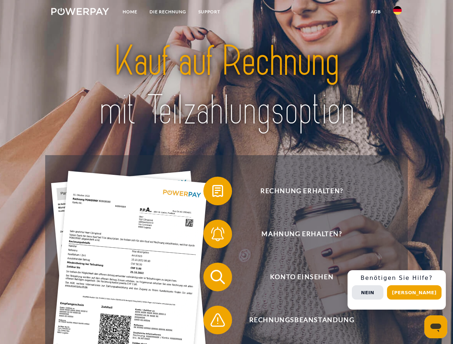 The image size is (453, 344). Describe the element at coordinates (80, 11) in the screenshot. I see `img: logo-powerpay-white.svg` at that location.